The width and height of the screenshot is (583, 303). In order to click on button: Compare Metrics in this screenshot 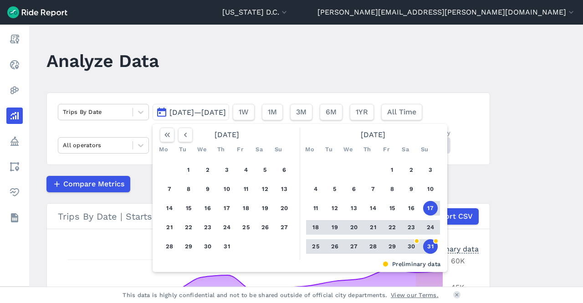, I will do `click(88, 184)`.